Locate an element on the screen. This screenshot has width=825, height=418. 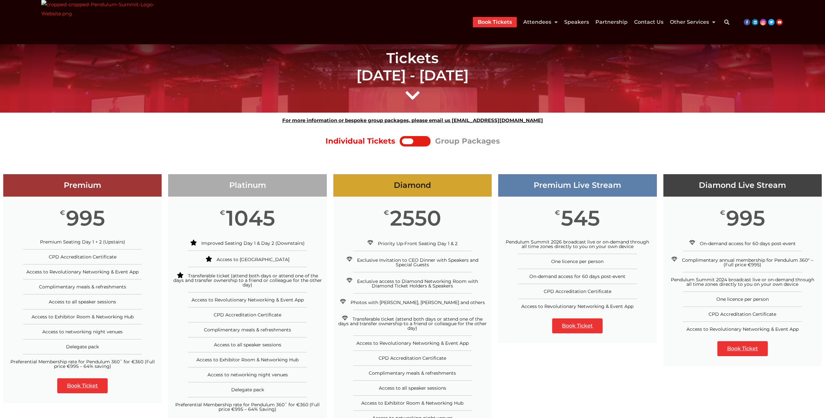
div: Search is located at coordinates (727, 22).